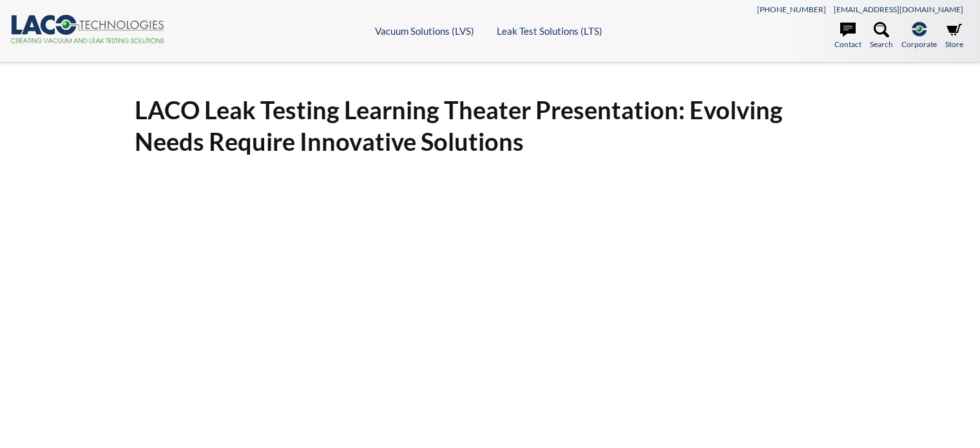 The height and width of the screenshot is (448, 980). I want to click on a: Contact, so click(848, 36).